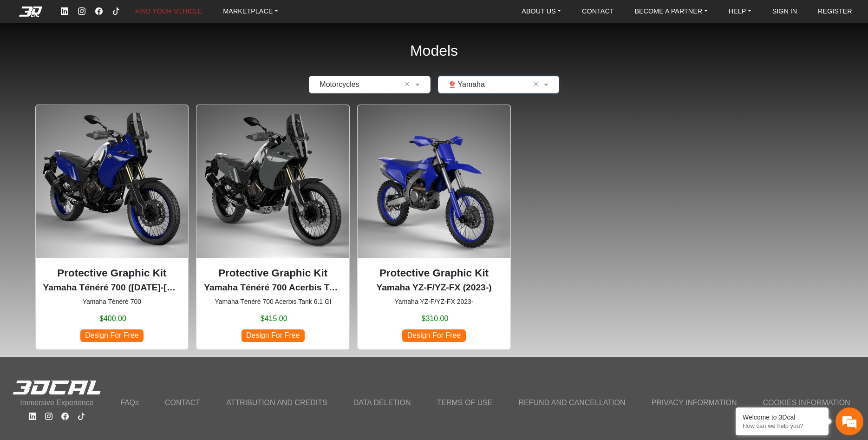  What do you see at coordinates (33, 294) in the screenshot?
I see `span: Conversation` at bounding box center [33, 294].